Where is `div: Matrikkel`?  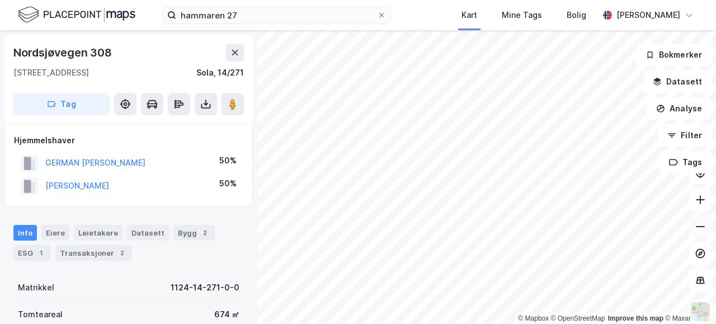 div: Matrikkel is located at coordinates (36, 287).